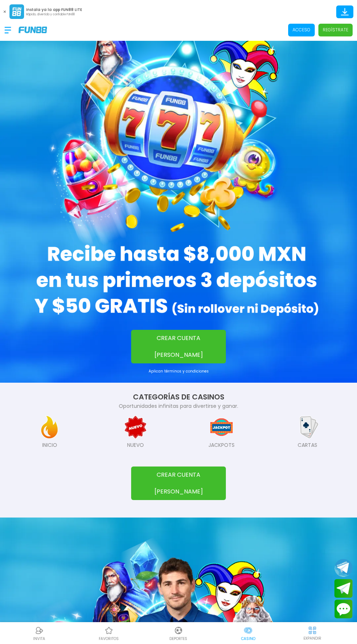 The image size is (357, 644). Describe the element at coordinates (33, 30) in the screenshot. I see `img: Company Logo` at that location.